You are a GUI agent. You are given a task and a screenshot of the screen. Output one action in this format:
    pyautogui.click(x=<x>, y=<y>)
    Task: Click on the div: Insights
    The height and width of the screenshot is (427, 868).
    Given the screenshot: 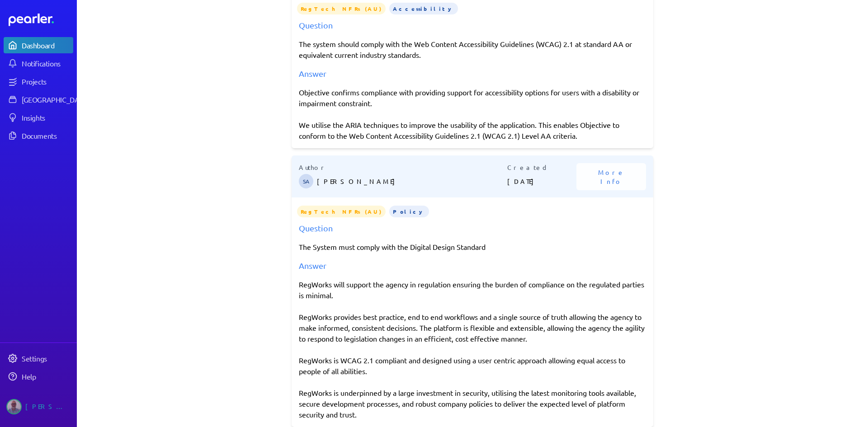 What is the action you would take?
    pyautogui.click(x=47, y=117)
    